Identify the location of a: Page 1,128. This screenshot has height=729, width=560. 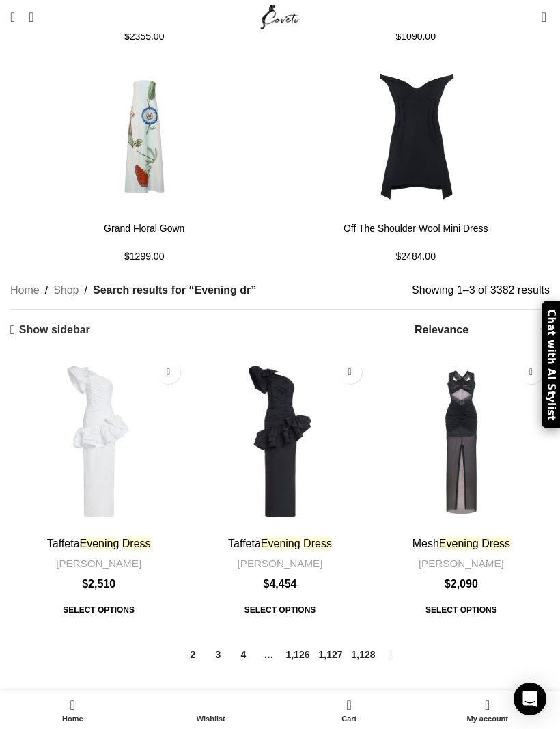
(363, 655).